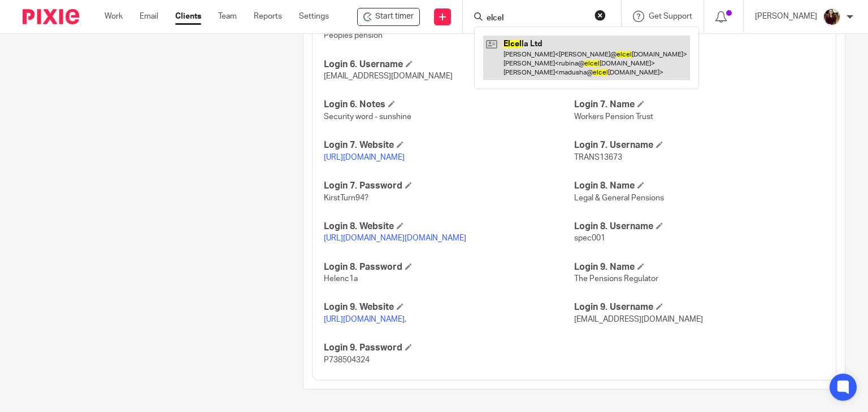 The image size is (868, 412). What do you see at coordinates (313, 16) in the screenshot?
I see `a: Settings` at bounding box center [313, 16].